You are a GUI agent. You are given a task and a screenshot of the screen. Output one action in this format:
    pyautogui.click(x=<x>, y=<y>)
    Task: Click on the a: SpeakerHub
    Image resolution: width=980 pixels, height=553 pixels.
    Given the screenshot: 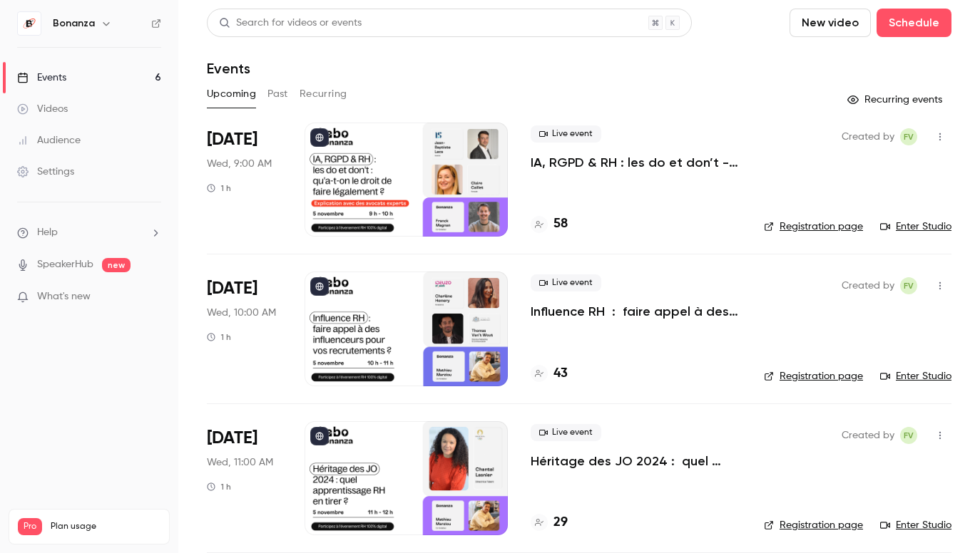 What is the action you would take?
    pyautogui.click(x=65, y=265)
    